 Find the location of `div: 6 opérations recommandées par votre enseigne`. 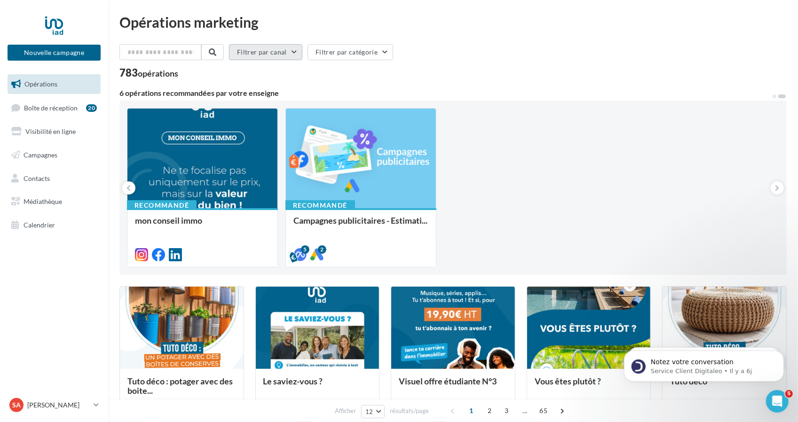

div: 6 opérations recommandées par votre enseigne is located at coordinates (445, 93).